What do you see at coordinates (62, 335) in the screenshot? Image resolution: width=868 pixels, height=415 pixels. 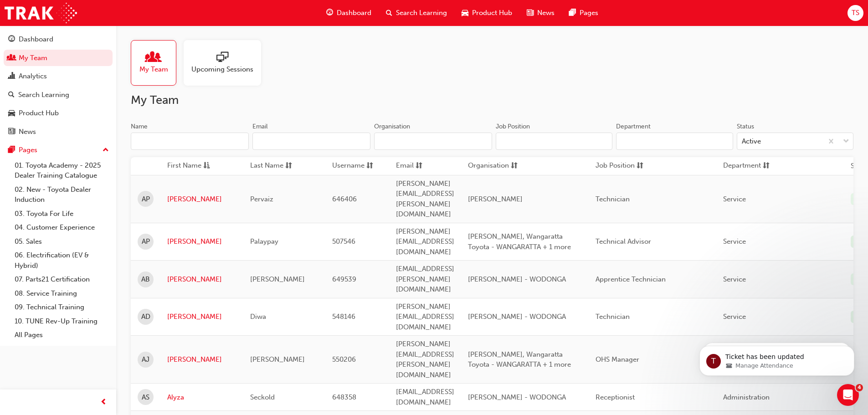 I see `a: All Pages` at bounding box center [62, 335].